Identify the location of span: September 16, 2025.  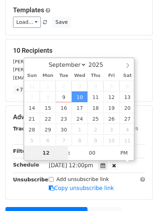
(64, 108).